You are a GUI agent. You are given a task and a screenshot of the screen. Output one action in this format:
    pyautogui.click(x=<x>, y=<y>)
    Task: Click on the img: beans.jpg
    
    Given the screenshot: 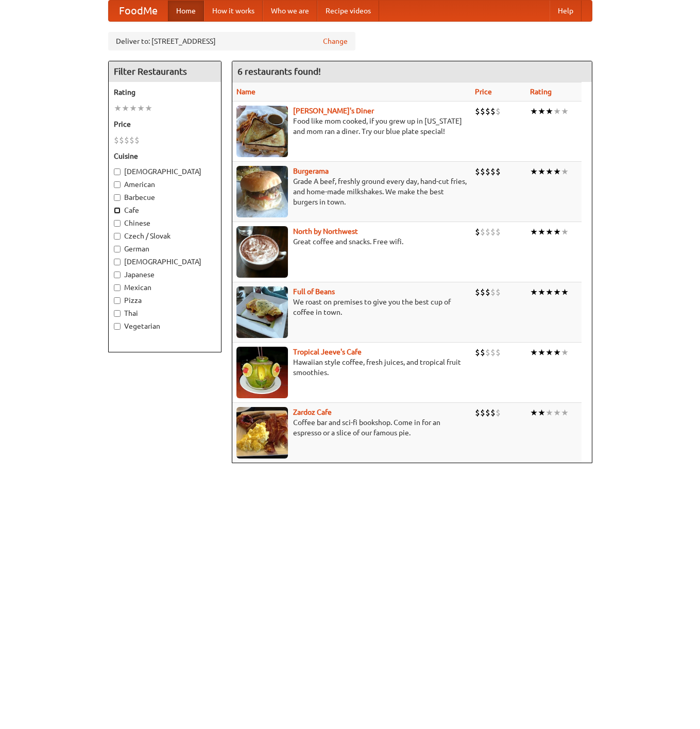 What is the action you would take?
    pyautogui.click(x=262, y=312)
    